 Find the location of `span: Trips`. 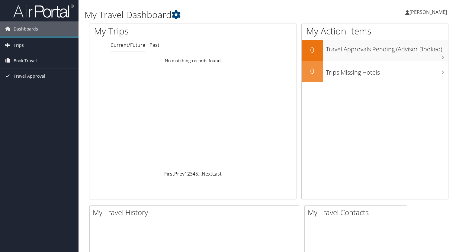

span: Trips is located at coordinates (19, 45).